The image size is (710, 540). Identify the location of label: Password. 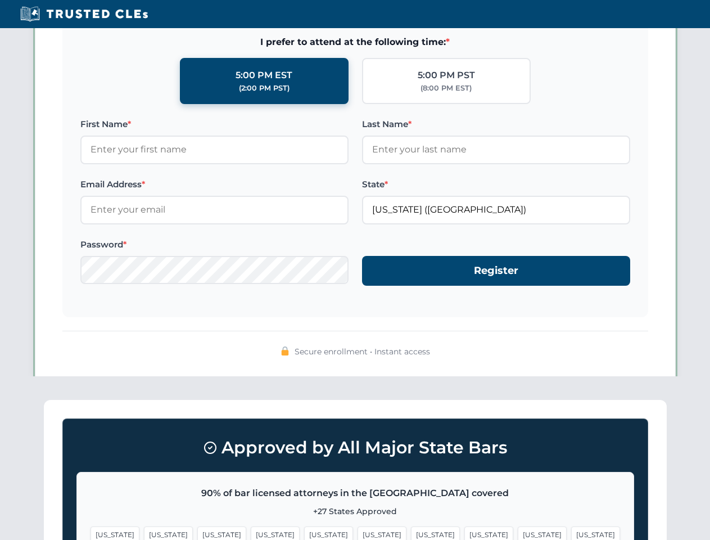
(214, 245).